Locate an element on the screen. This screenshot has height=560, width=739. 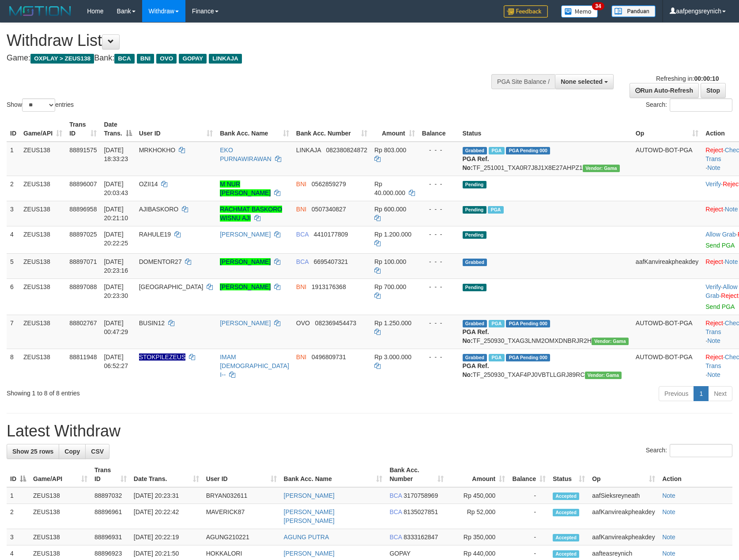
span: Copy 8135027851 to clipboard is located at coordinates (421, 512).